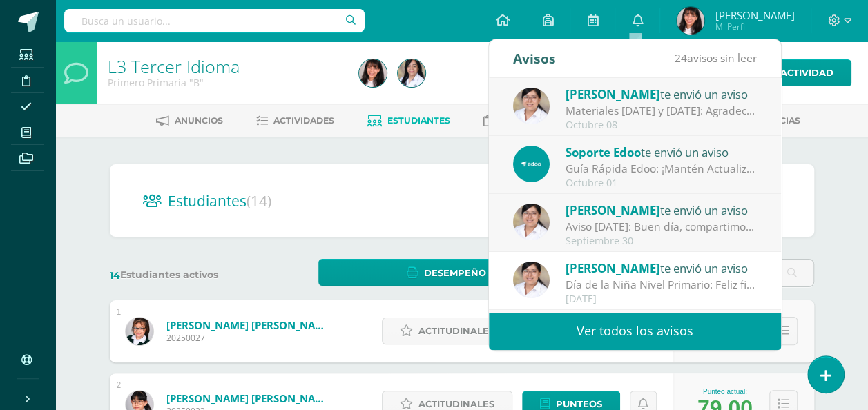 The image size is (868, 410). Describe the element at coordinates (634, 331) in the screenshot. I see `a: Ver todos los avisos` at that location.